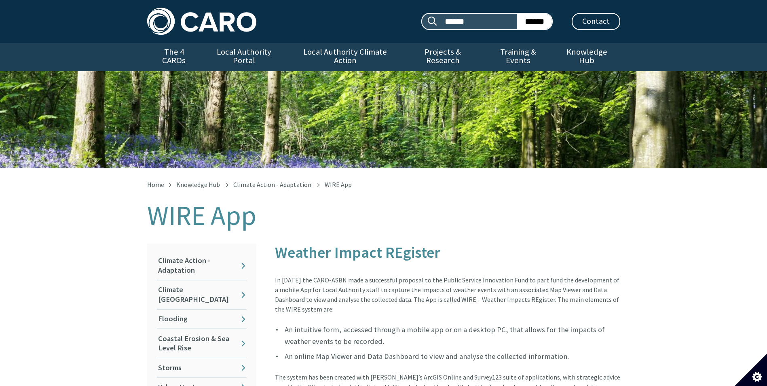  Describe the element at coordinates (596, 21) in the screenshot. I see `a: Contact` at that location.